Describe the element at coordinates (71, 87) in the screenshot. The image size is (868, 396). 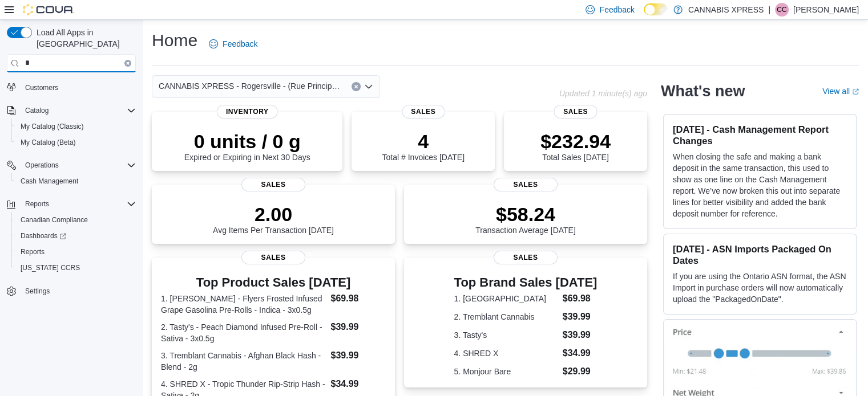
I see `button: Customers` at that location.